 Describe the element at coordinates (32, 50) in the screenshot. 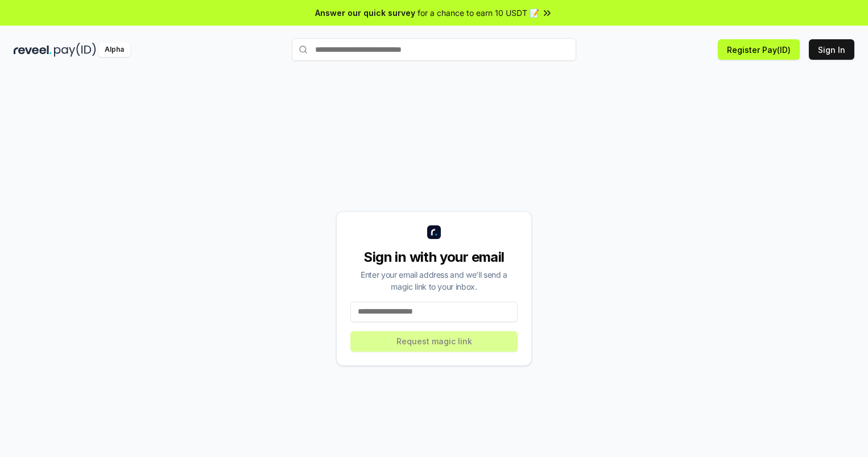

I see `img: reveel_dark` at that location.